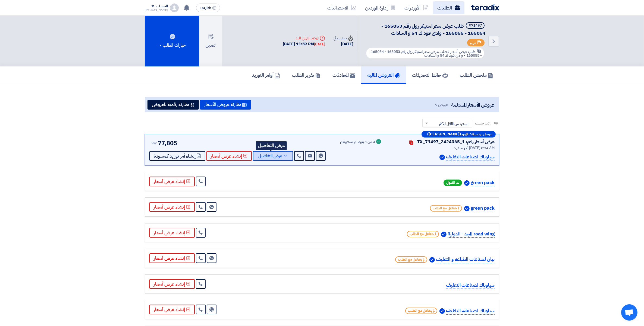 This screenshot has height=326, width=644. Describe the element at coordinates (481, 135) in the screenshot. I see `span: مرسل بواسطة:` at that location.